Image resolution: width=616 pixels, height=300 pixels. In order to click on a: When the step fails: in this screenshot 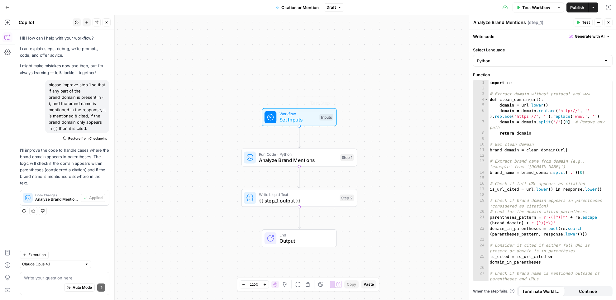, I will do `click(494, 291)`.